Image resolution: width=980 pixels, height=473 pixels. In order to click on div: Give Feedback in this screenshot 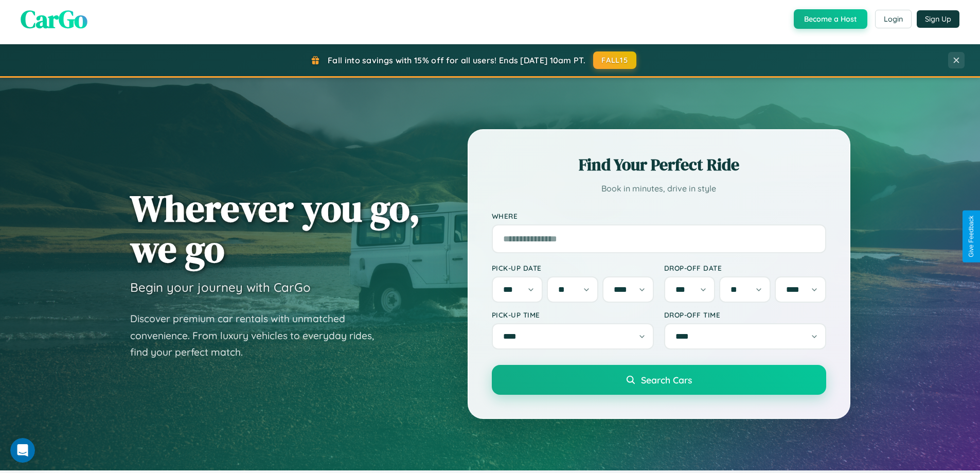, I will do `click(971, 236)`.